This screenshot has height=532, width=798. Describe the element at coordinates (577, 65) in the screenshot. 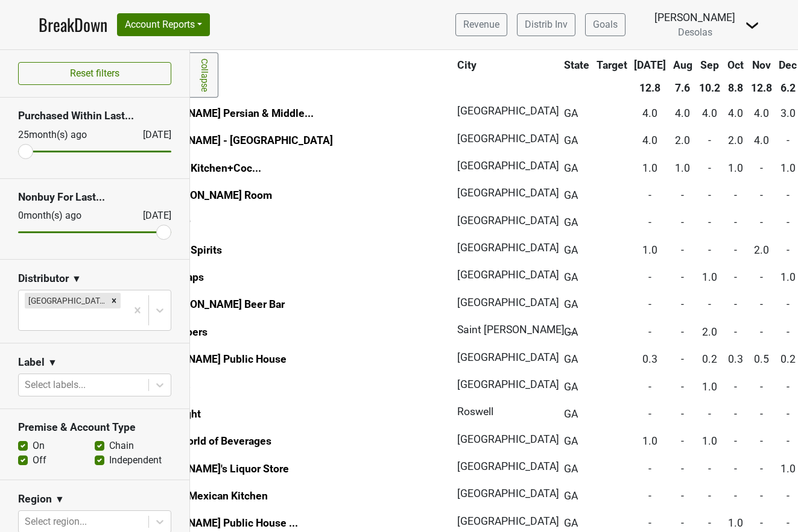

I see `th: State: activate to sort column ascending` at that location.